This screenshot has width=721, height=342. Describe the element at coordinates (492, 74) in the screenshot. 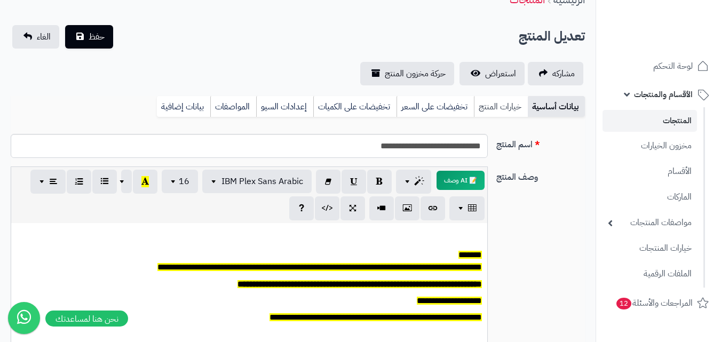

I see `a: استعراض` at that location.